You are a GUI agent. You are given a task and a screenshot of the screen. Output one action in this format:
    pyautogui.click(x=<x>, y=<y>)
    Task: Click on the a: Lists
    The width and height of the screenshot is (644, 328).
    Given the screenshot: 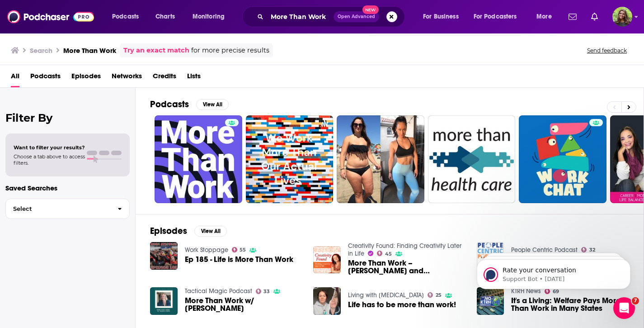 What is the action you would take?
    pyautogui.click(x=194, y=78)
    